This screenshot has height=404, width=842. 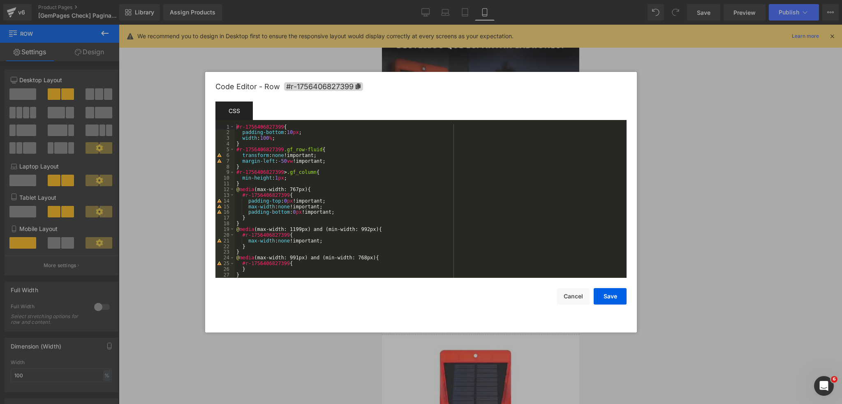 I want to click on div: 8, so click(x=225, y=167).